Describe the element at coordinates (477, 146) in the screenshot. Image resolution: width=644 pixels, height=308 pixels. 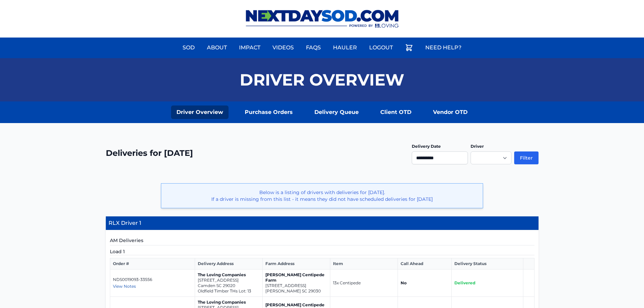
I see `label: Driver` at that location.